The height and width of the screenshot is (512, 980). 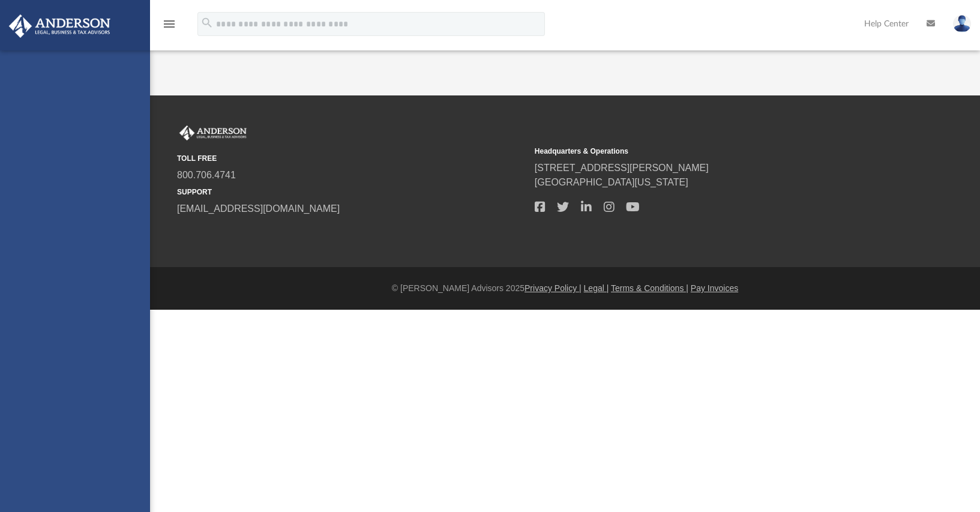 I want to click on small: TOLL FREE, so click(x=352, y=159).